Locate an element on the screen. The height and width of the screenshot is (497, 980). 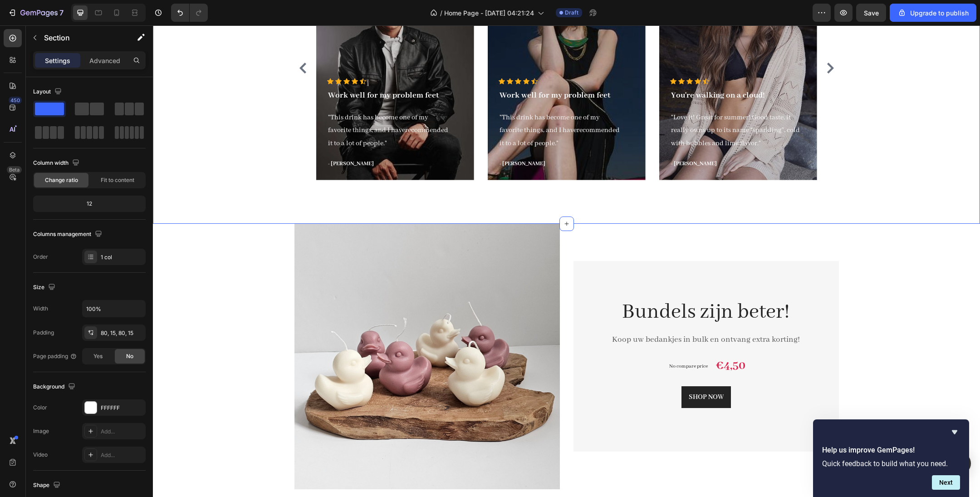
button: Carousel Back Arrow is located at coordinates (150, 43).